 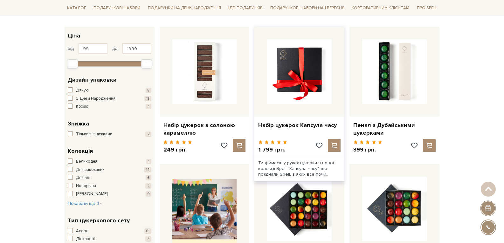 What do you see at coordinates (299, 72) in the screenshot?
I see `img: Набір цукерок Капсула часу` at bounding box center [299, 72].